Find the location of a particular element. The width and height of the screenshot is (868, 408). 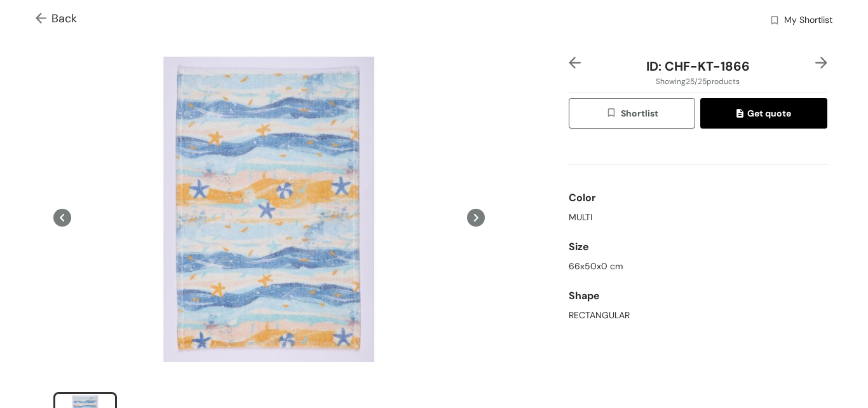

span: Get quote is located at coordinates (764, 113).